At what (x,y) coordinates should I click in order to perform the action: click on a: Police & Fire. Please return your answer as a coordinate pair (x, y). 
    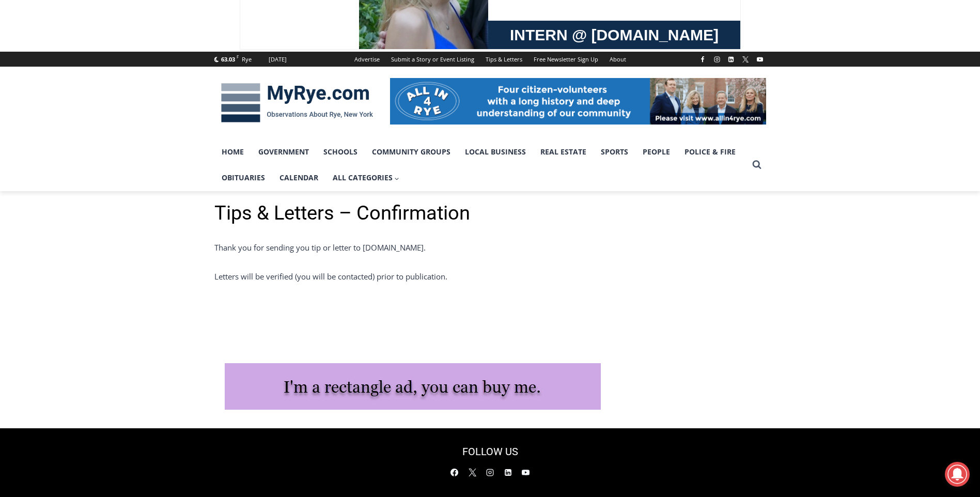
    Looking at the image, I should click on (710, 152).